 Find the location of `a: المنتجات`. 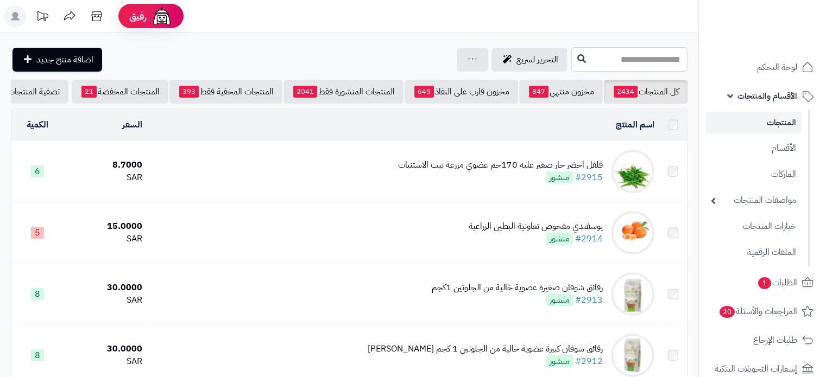

a: المنتجات is located at coordinates (753, 123).